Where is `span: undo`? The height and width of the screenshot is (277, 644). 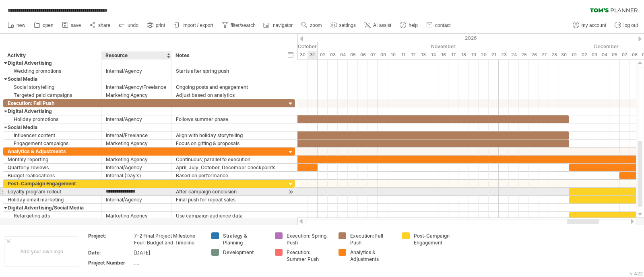
span: undo is located at coordinates (133, 25).